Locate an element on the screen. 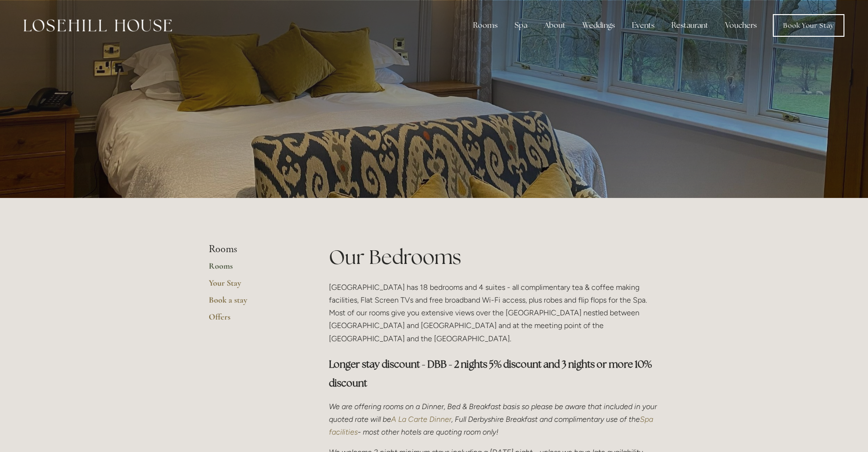  a: Book Your Stay is located at coordinates (809, 26).